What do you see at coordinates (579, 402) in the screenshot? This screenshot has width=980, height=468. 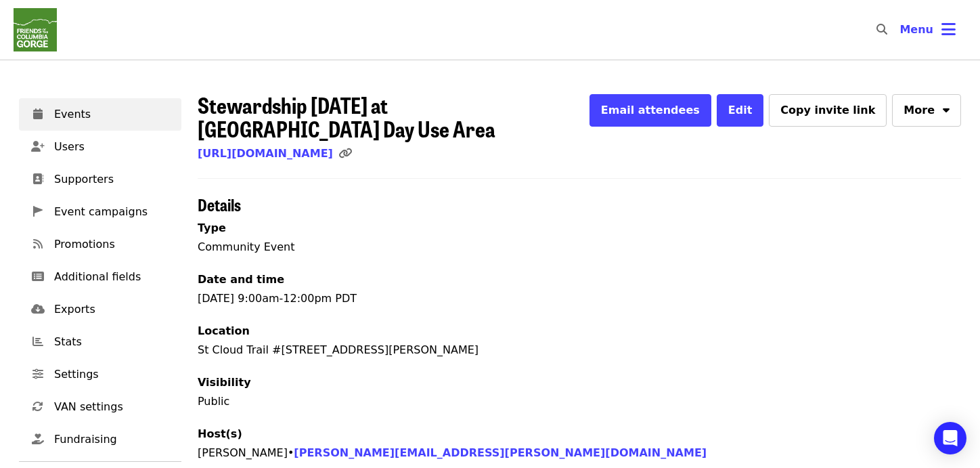 I see `p: Public` at bounding box center [579, 402].